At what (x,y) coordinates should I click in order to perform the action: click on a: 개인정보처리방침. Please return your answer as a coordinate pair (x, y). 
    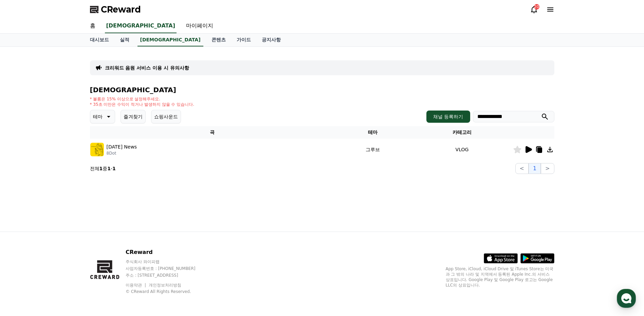
    Looking at the image, I should click on (165, 285).